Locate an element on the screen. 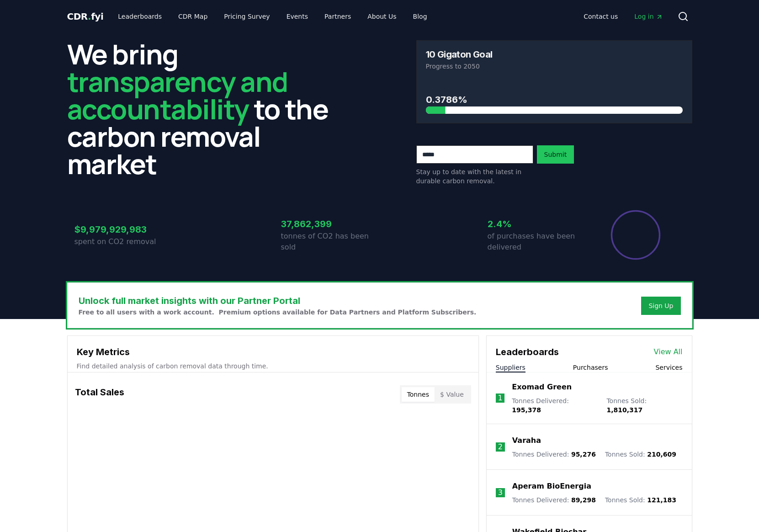  a: CDR.fyi is located at coordinates (85, 17).